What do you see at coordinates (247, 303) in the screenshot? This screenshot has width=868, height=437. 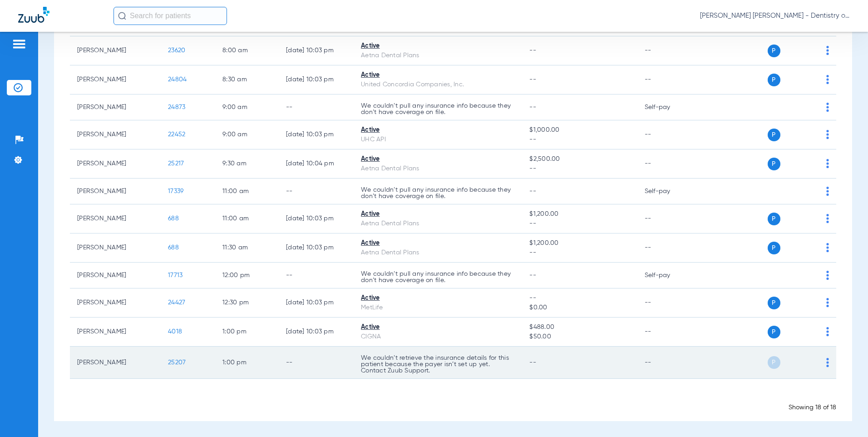 I see `td: 12:30 PM` at bounding box center [247, 303].